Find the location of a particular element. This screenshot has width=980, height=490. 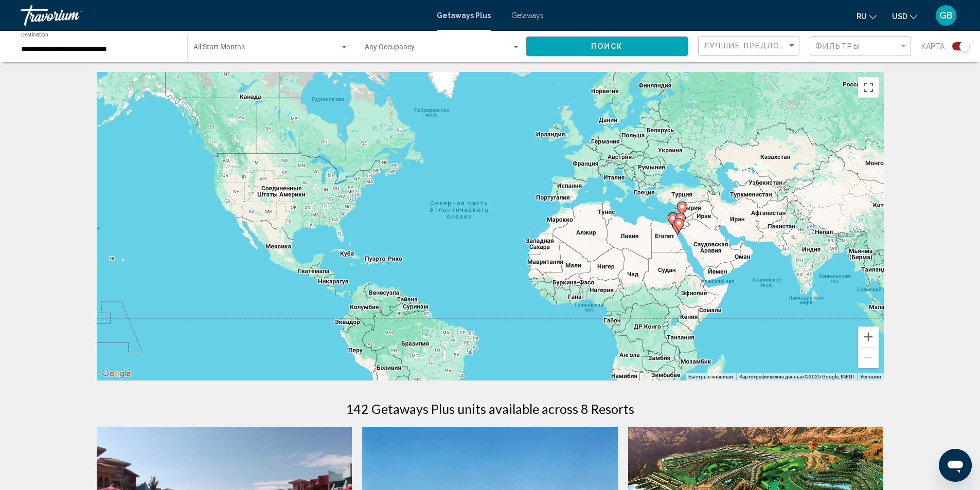

mat-select: Sort by is located at coordinates (750, 46).